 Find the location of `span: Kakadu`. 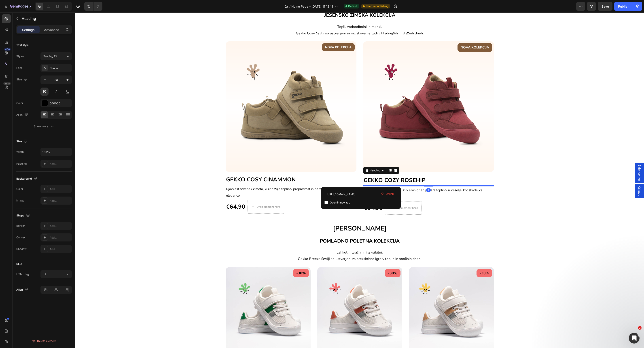

span: Kakadu is located at coordinates (564, 178).